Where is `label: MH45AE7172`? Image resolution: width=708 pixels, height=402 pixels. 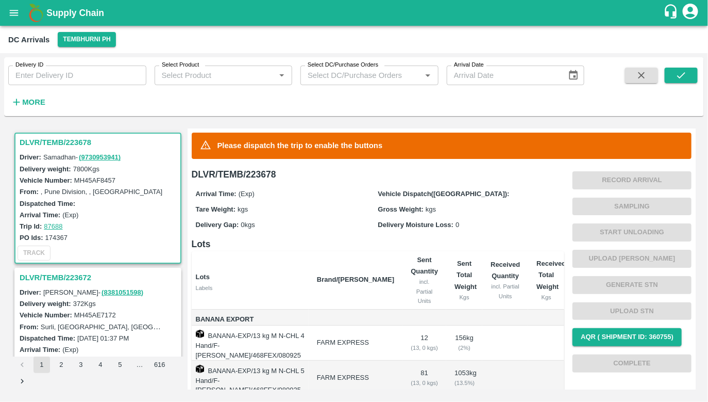 label: MH45AE7172 is located at coordinates (95, 315).